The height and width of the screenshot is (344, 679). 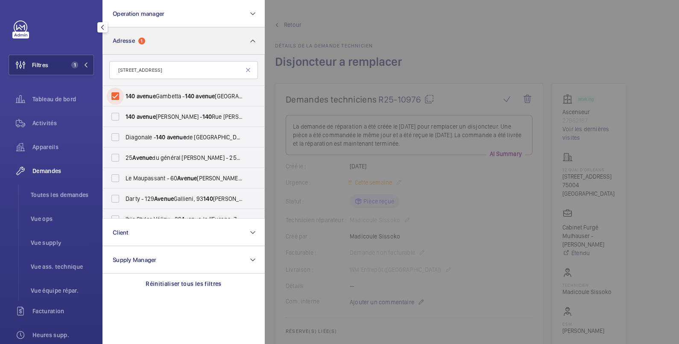 I want to click on span: Filtres, so click(x=40, y=65).